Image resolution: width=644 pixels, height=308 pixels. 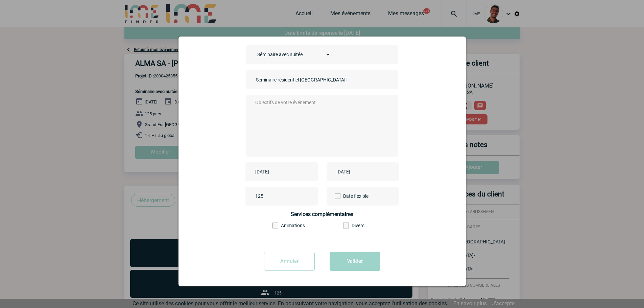 I want to click on input: Annuler, so click(x=290, y=261).